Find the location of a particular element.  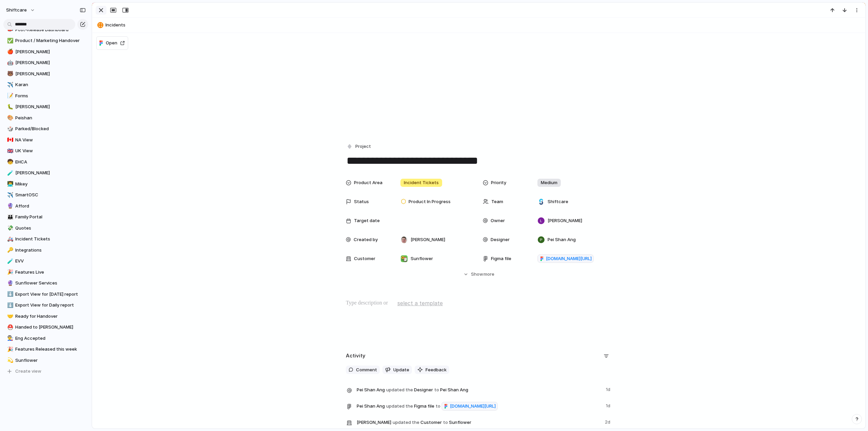

a: 🎨Peishan is located at coordinates (46, 118).